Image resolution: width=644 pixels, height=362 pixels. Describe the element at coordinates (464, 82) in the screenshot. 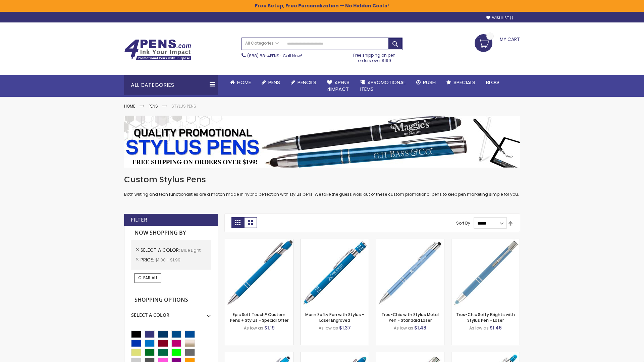

I see `span: Specials` at that location.